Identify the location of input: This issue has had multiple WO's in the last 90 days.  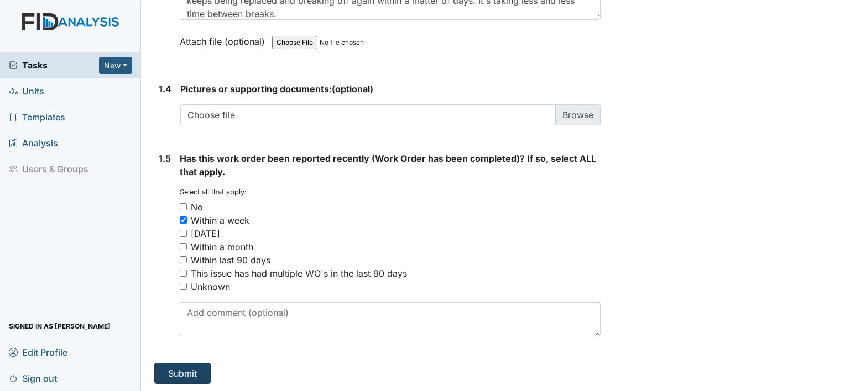
(183, 273).